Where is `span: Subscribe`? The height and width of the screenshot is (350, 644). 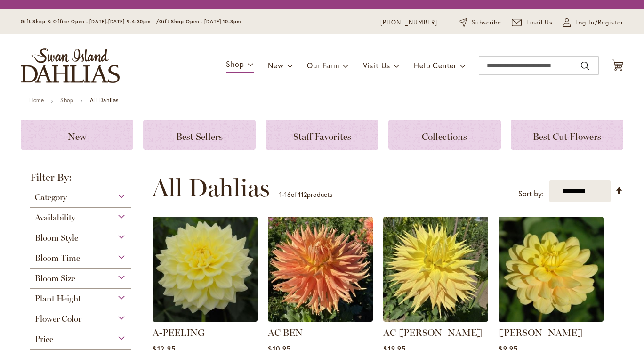 span: Subscribe is located at coordinates (487, 23).